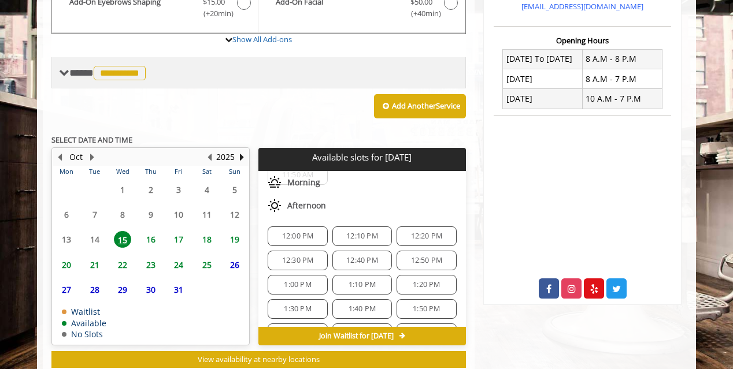  What do you see at coordinates (123, 239) in the screenshot?
I see `td: Select day15` at bounding box center [123, 239].